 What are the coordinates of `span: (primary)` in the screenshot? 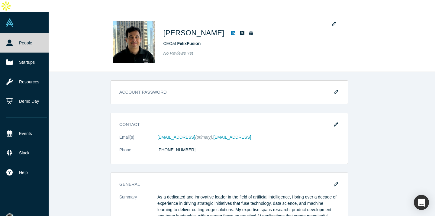 It's located at (204, 137).